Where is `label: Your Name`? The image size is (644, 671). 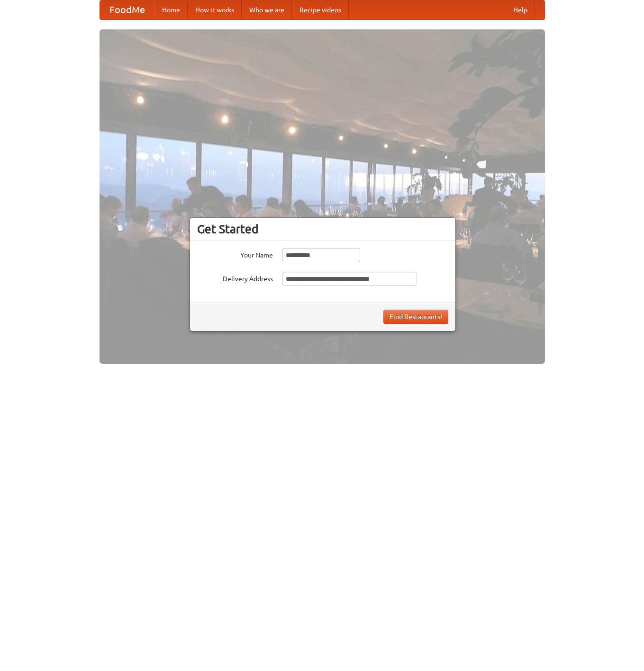 label: Your Name is located at coordinates (235, 254).